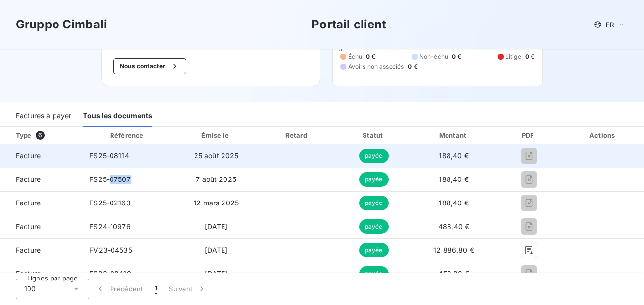 The height and width of the screenshot is (305, 644). Describe the element at coordinates (110, 203) in the screenshot. I see `span: FS25-02163` at that location.